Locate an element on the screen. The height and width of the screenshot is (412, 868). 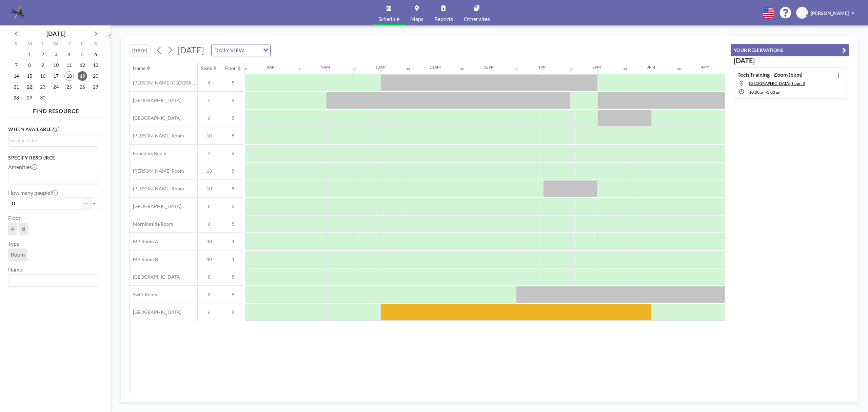
span: Maps is located at coordinates (417, 19).